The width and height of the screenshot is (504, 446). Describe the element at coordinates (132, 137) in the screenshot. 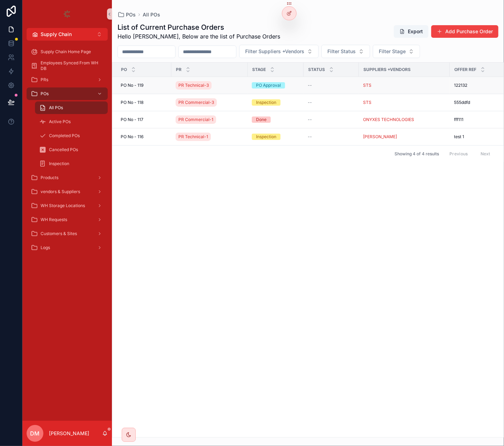

I see `span: PO No - 116` at that location.